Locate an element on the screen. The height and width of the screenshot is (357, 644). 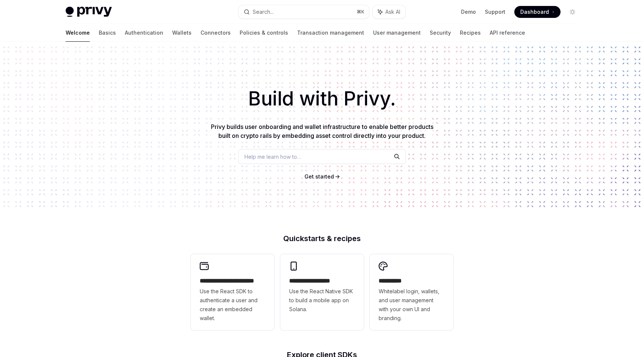
a: Dashboard is located at coordinates (537, 12).